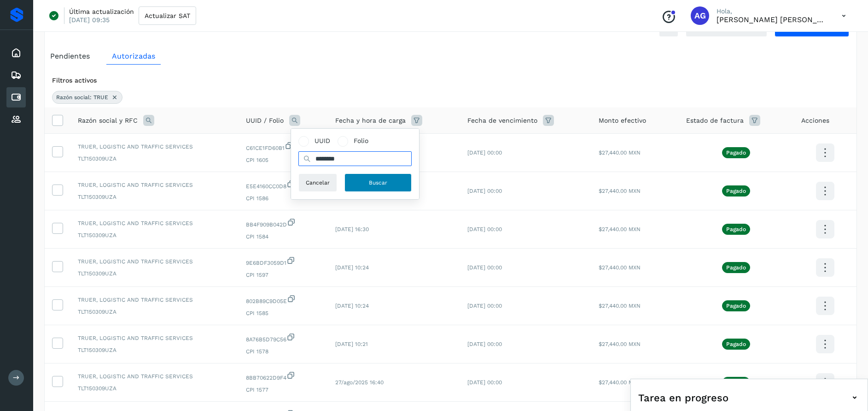 The width and height of the screenshot is (868, 411). Describe the element at coordinates (283, 261) in the screenshot. I see `span: 9E6BDF3059D1` at that location.